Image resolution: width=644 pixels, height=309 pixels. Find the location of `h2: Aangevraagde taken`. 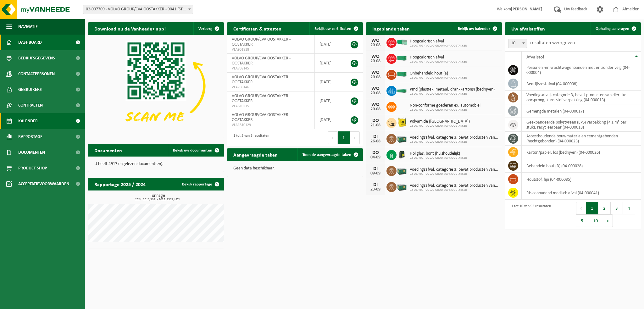

h2: Aangevraagde taken is located at coordinates (255, 154).